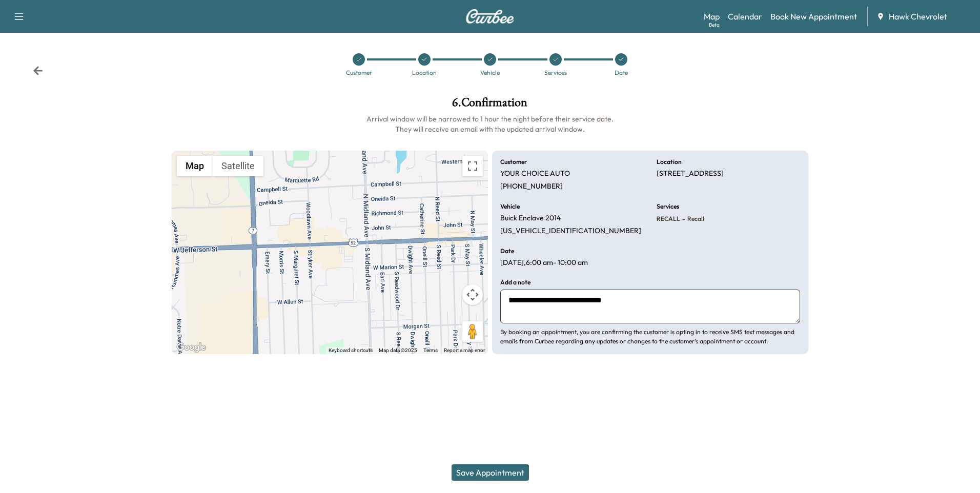 This screenshot has width=980, height=493. Describe the element at coordinates (490, 473) in the screenshot. I see `button: Save Appointment` at that location.